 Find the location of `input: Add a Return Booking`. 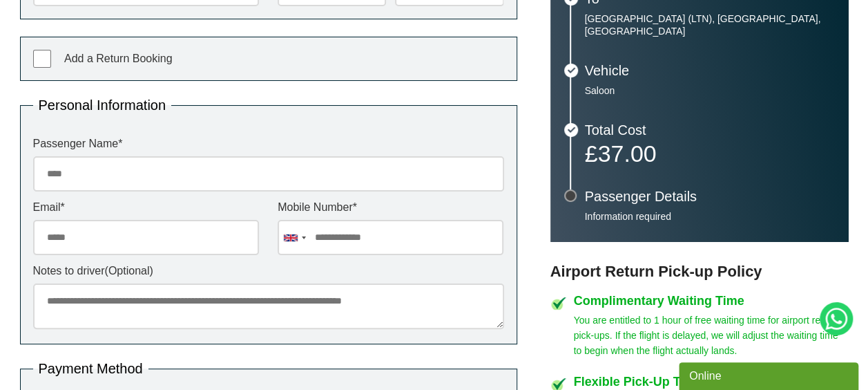

input: Add a Return Booking is located at coordinates (42, 59).